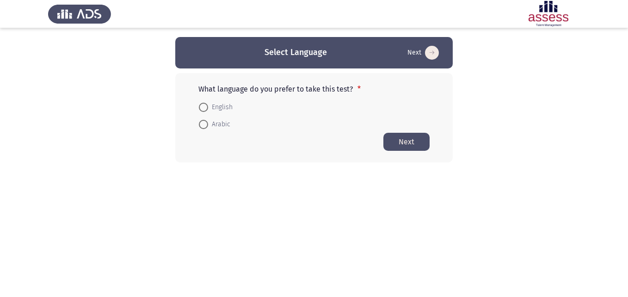 The image size is (628, 297). What do you see at coordinates (314, 89) in the screenshot?
I see `p: What language do you prefer to take this test?` at bounding box center [314, 89].